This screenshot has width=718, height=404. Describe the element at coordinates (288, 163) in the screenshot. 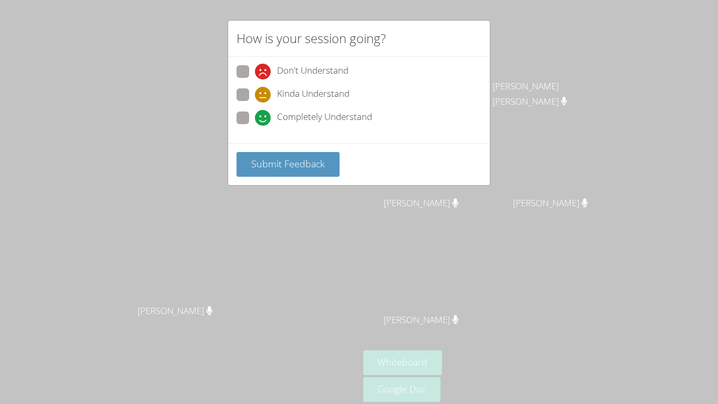

I see `span: Submit Feedback` at that location.